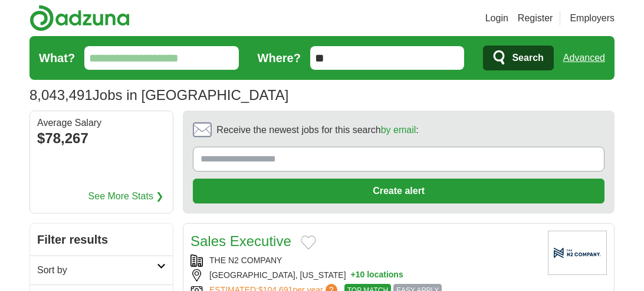 The height and width of the screenshot is (291, 644). I want to click on h2: Filter results, so click(102, 239).